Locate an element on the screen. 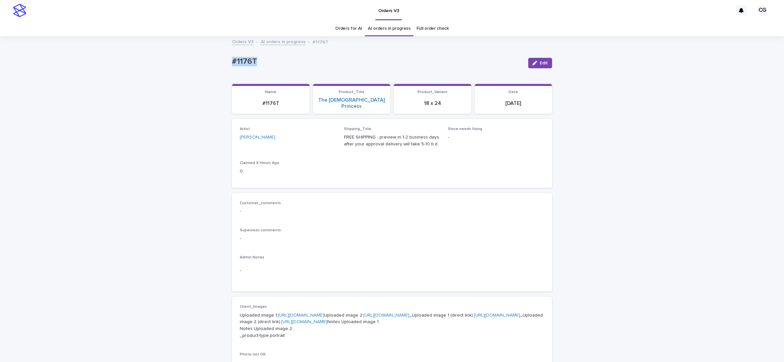 The height and width of the screenshot is (362, 784). a: Orders for AI is located at coordinates (349, 28).